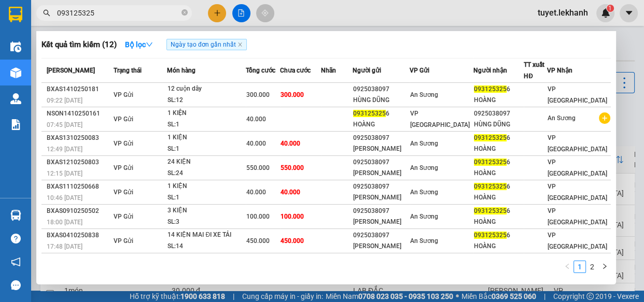  I want to click on strong: Bộ lọc, so click(139, 44).